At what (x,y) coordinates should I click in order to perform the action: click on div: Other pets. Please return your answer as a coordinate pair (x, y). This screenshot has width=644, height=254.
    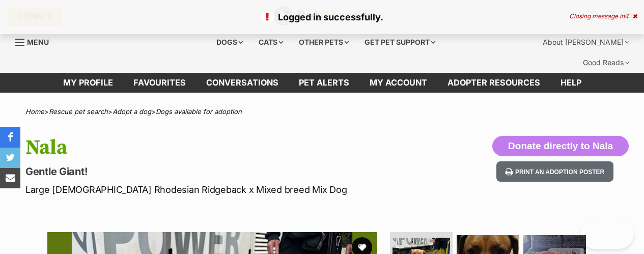
    Looking at the image, I should click on (324, 42).